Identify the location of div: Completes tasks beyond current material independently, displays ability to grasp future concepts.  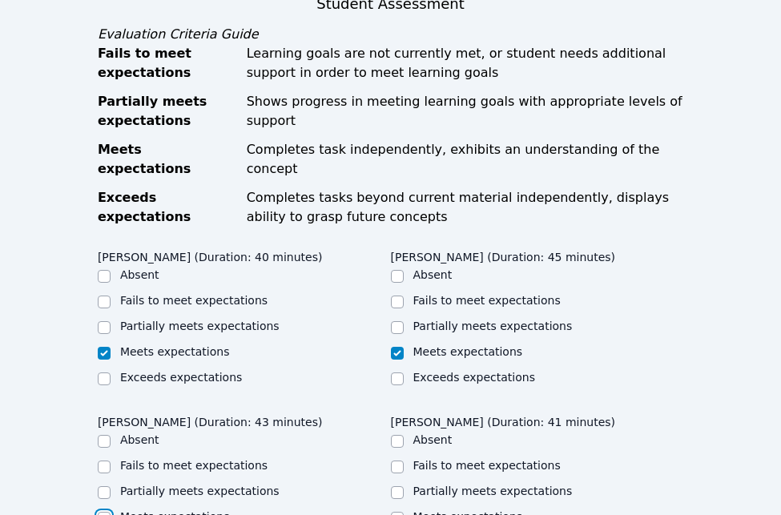
(465, 208).